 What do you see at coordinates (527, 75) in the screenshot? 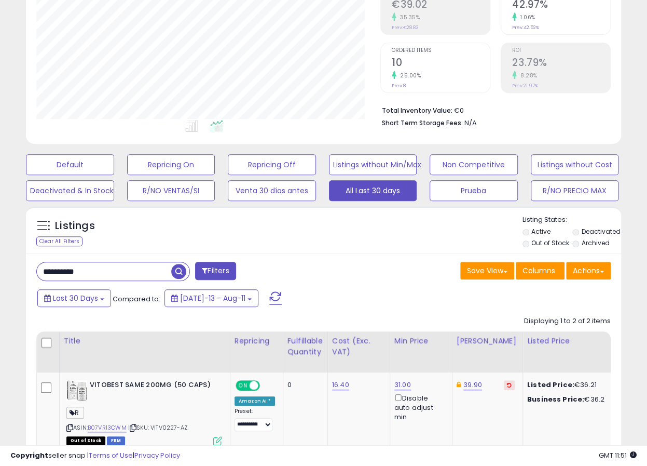
I see `small: 8.28%` at bounding box center [527, 75].